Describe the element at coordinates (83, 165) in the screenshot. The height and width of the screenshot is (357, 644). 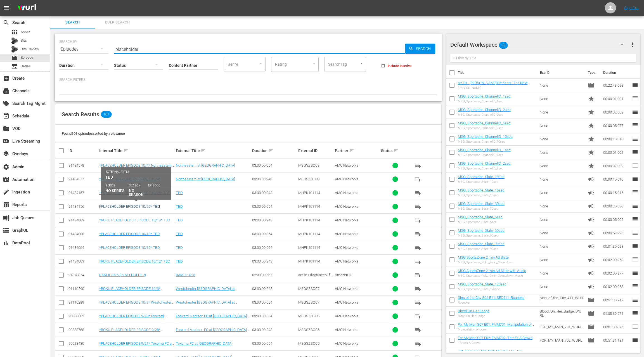
I see `div: 91434578` at that location.